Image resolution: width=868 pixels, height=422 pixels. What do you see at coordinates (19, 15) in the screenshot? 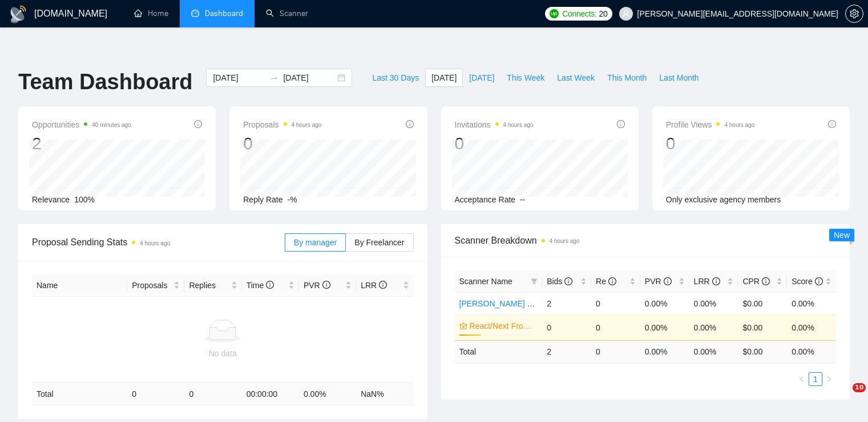
I see `img: logo` at bounding box center [19, 15].